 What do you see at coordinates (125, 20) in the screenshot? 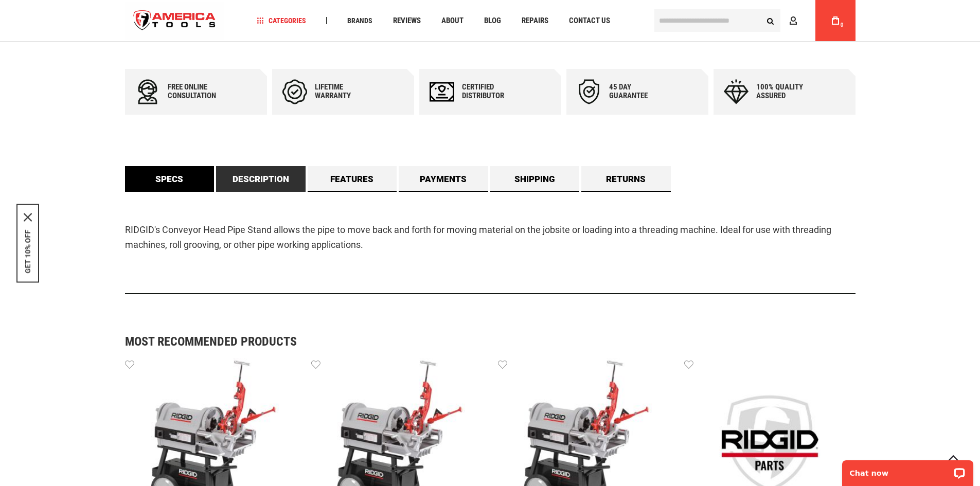
I see `button: Open LiveChat chat widget` at bounding box center [125, 20].